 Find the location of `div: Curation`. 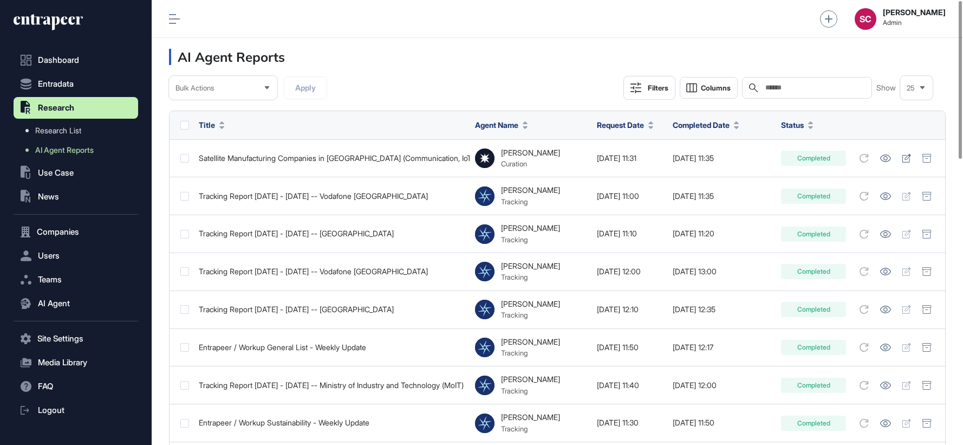

div: Curation is located at coordinates (530, 164).